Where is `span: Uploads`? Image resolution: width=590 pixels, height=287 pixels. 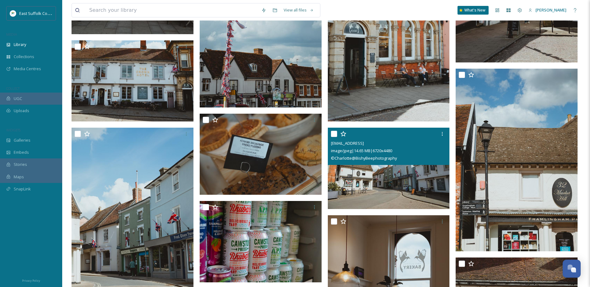
span: Uploads is located at coordinates (21, 111).